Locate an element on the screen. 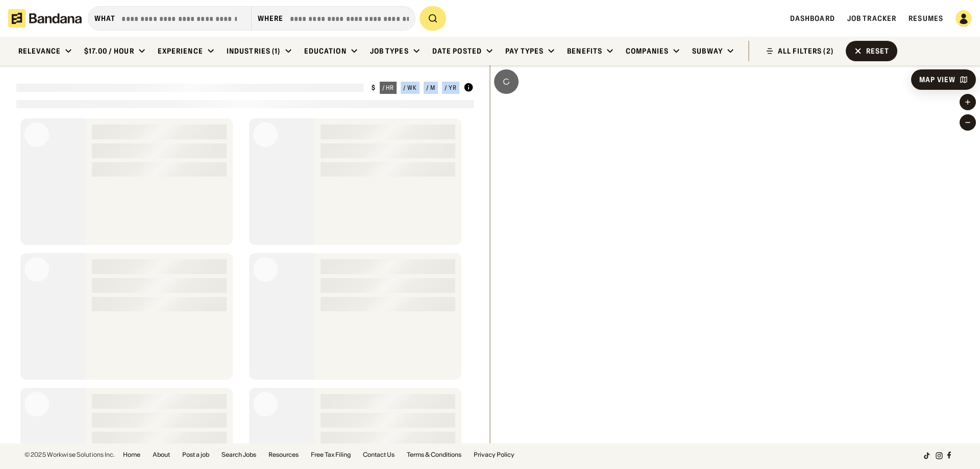 The width and height of the screenshot is (980, 469). div: Experience is located at coordinates (180, 51).